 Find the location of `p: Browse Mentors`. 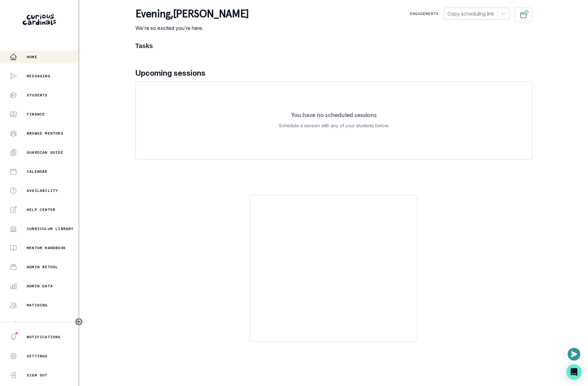

p: Browse Mentors is located at coordinates (45, 133).